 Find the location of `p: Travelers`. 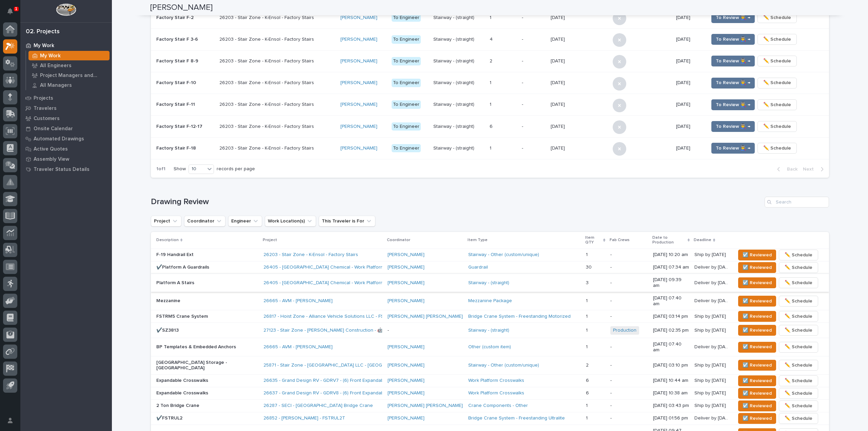

p: Travelers is located at coordinates (45, 109).